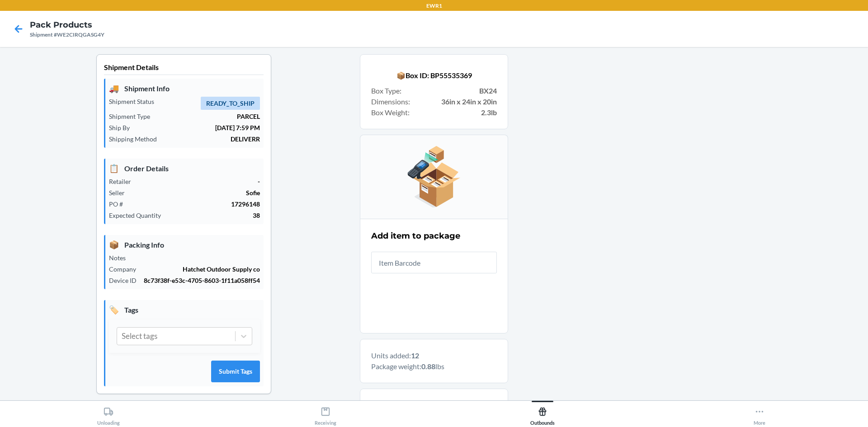 The width and height of the screenshot is (868, 427). I want to click on p: Company, so click(126, 269).